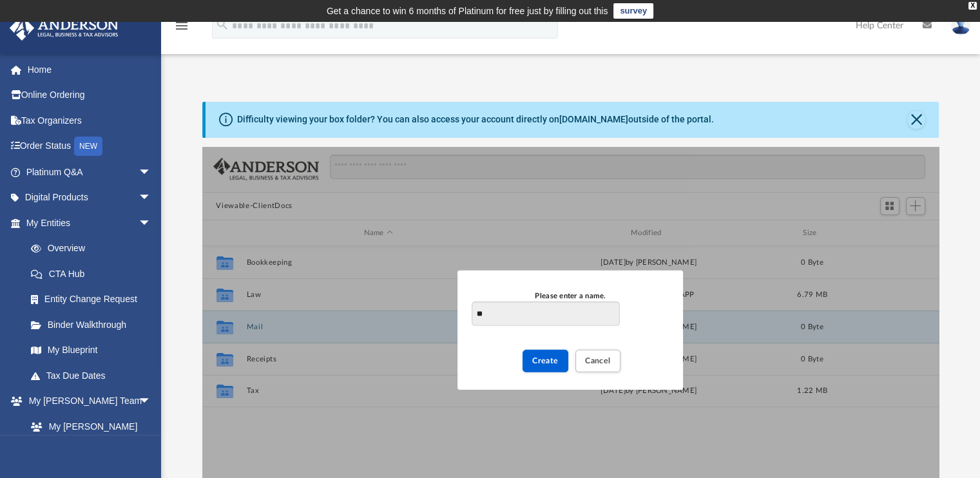 The width and height of the screenshot is (980, 478). What do you see at coordinates (94, 300) in the screenshot?
I see `a: Entity Change Request` at bounding box center [94, 300].